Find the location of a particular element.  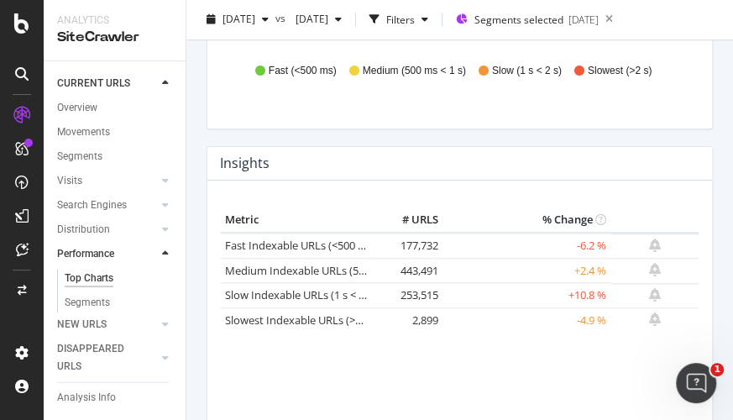

td: 177,732 is located at coordinates (409, 245).